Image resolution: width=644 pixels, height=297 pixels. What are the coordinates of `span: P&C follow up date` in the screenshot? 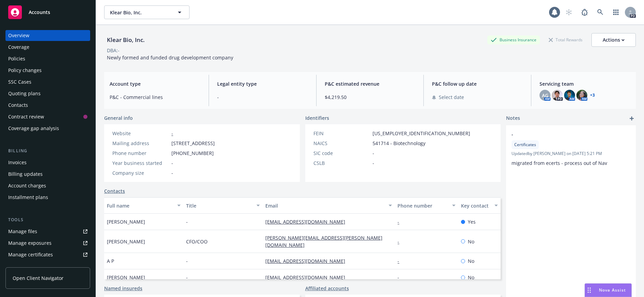 It's located at (477, 84).